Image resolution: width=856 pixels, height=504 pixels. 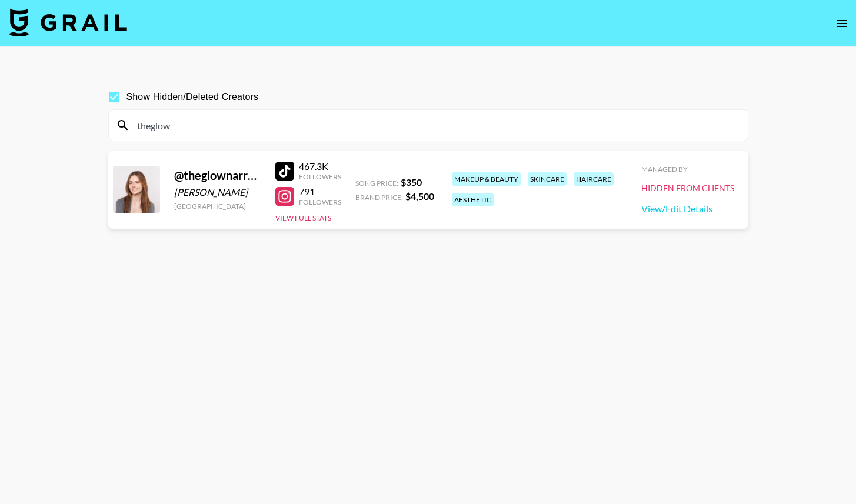 I want to click on div: Managed By, so click(x=688, y=169).